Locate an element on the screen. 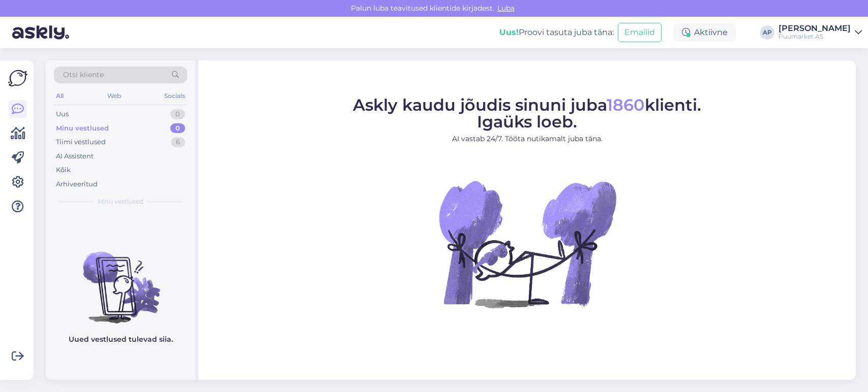  div: Uus is located at coordinates (62, 114).